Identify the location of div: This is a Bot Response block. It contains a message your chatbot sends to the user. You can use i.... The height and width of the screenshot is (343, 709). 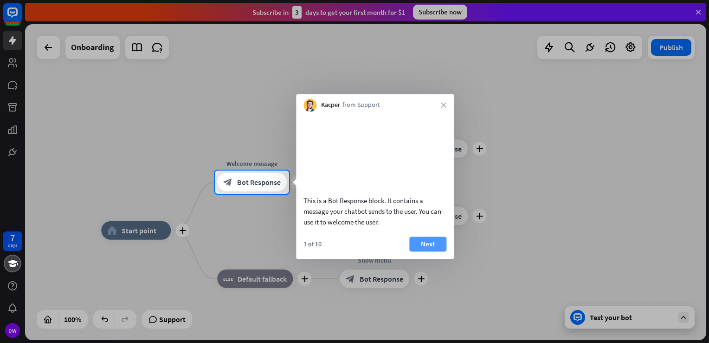
(375, 211).